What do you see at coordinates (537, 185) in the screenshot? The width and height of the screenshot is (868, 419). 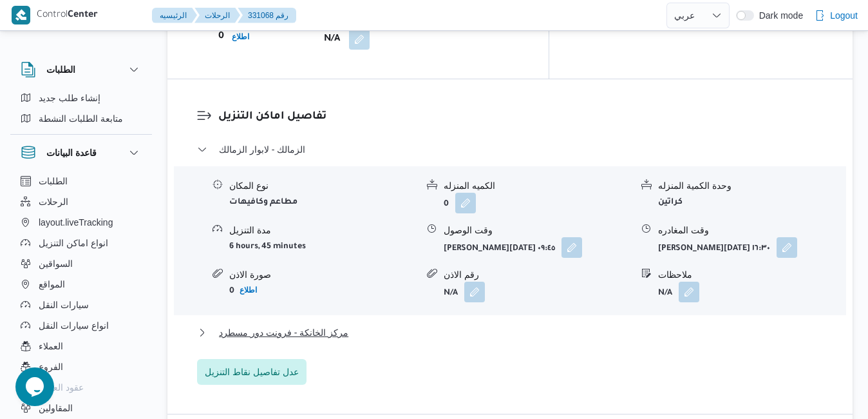 I see `div: الكميه المنزله` at bounding box center [537, 185].